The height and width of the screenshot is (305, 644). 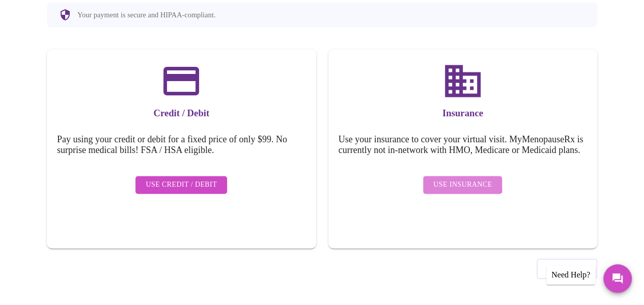 What do you see at coordinates (181, 145) in the screenshot?
I see `h5: Pay using your credit or debit for a fixed price of only $99. No surprise medical bills! FSA / HS...` at bounding box center [181, 145].